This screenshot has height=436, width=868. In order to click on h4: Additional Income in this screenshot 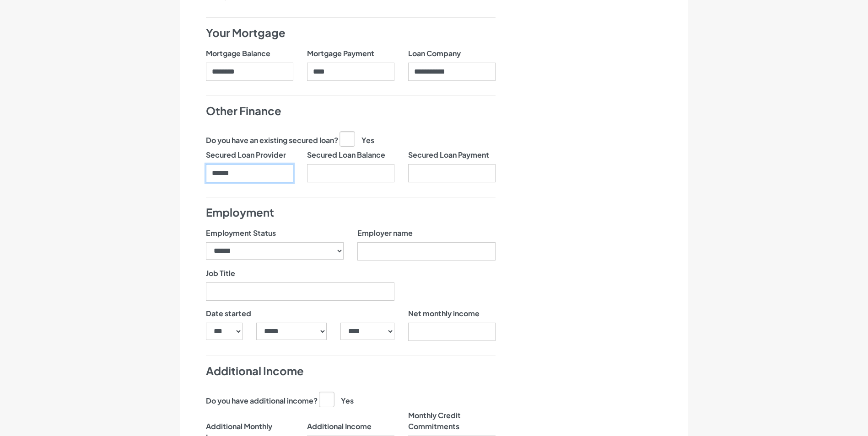, I will do `click(351, 371)`.